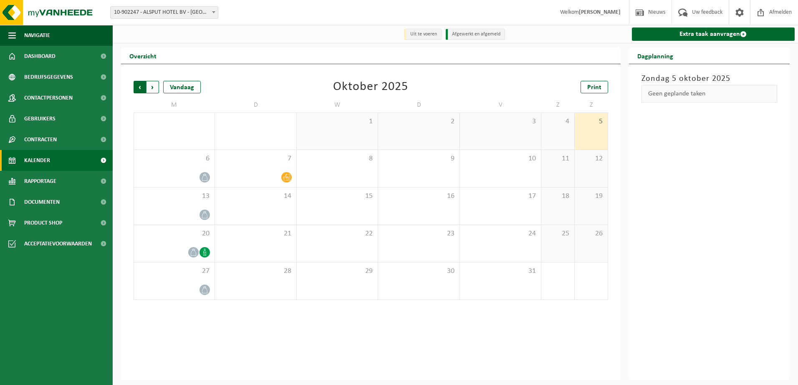 The width and height of the screenshot is (798, 385). Describe the element at coordinates (709, 94) in the screenshot. I see `div: Geen geplande taken` at that location.